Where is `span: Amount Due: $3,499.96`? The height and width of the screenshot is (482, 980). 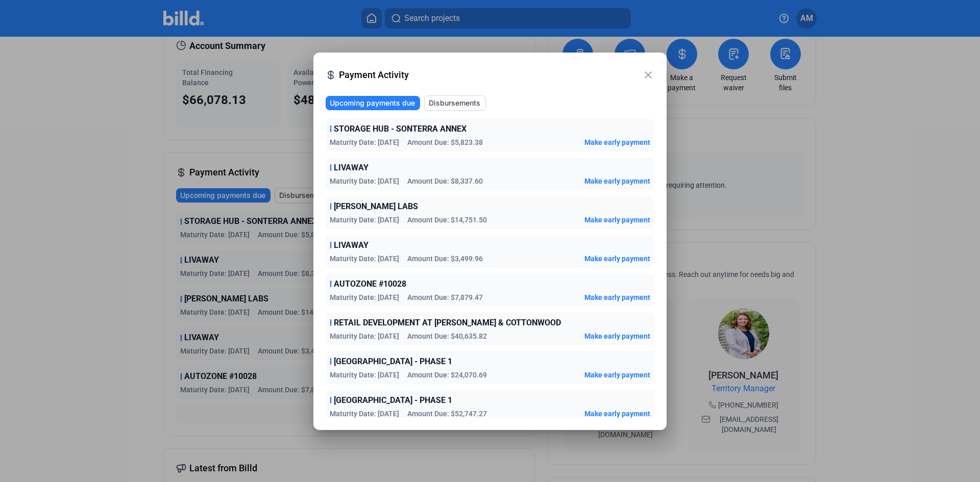
span: Amount Due: $3,499.96 is located at coordinates (445, 259).